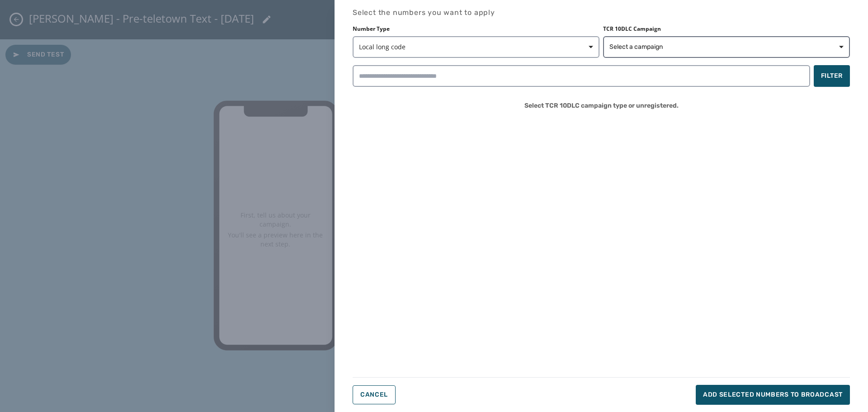 Image resolution: width=868 pixels, height=412 pixels. Describe the element at coordinates (832, 76) in the screenshot. I see `button: Filter` at that location.